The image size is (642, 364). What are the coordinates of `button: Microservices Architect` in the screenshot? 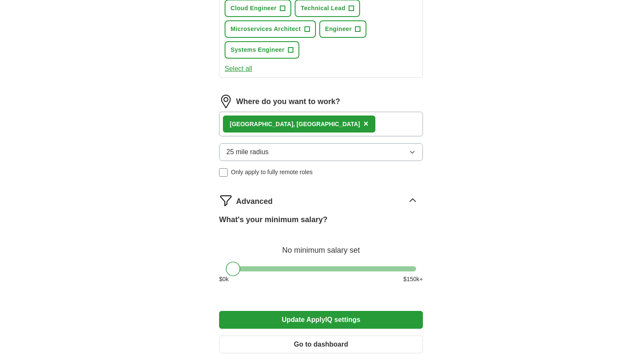 It's located at (270, 29).